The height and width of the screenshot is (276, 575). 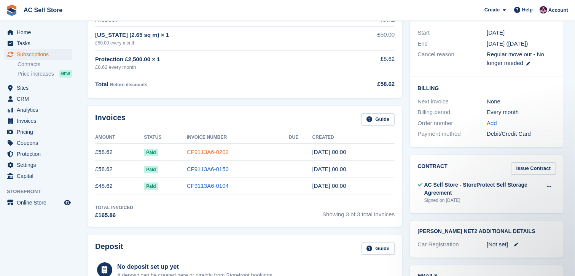 I want to click on span: Home, so click(x=40, y=32).